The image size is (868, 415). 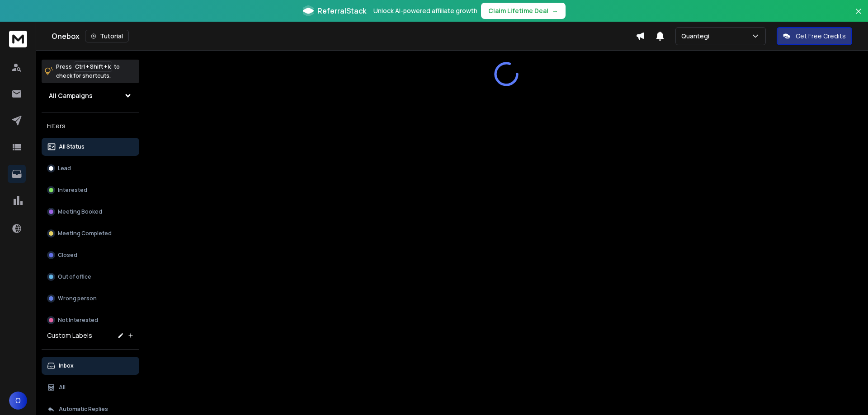 I want to click on button: Claim Lifetime Deal→, so click(x=523, y=11).